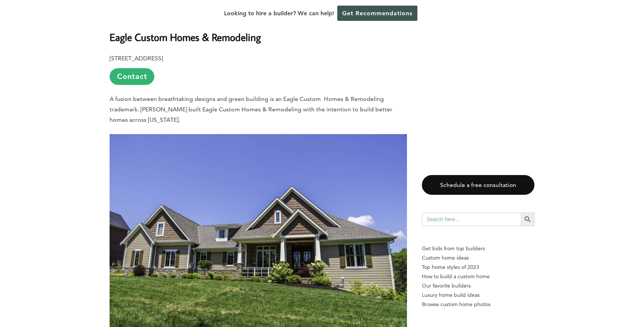  I want to click on a: Custom home ideas, so click(478, 258).